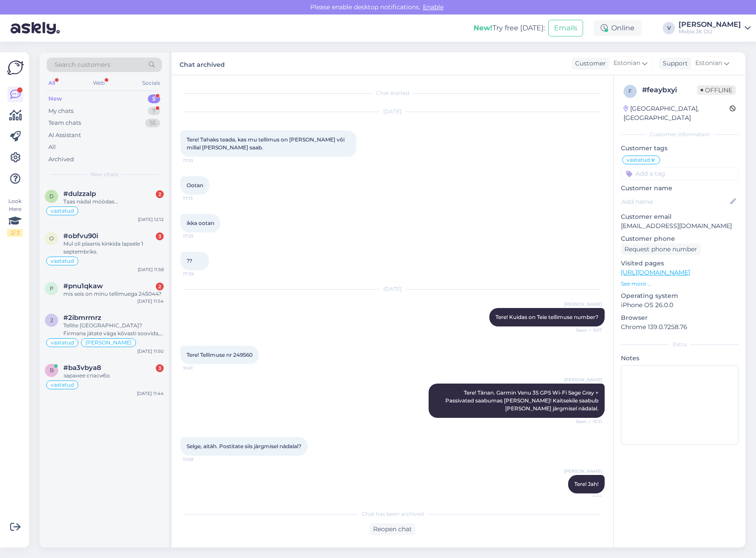 The height and width of the screenshot is (558, 756). Describe the element at coordinates (153, 123) in the screenshot. I see `div: 55` at that location.